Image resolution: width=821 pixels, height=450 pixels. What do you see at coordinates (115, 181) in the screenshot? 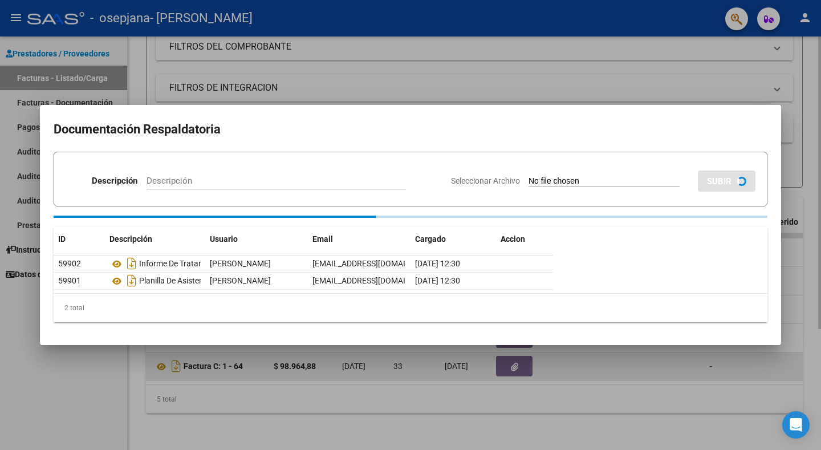
I see `p: Descripción` at bounding box center [115, 181].